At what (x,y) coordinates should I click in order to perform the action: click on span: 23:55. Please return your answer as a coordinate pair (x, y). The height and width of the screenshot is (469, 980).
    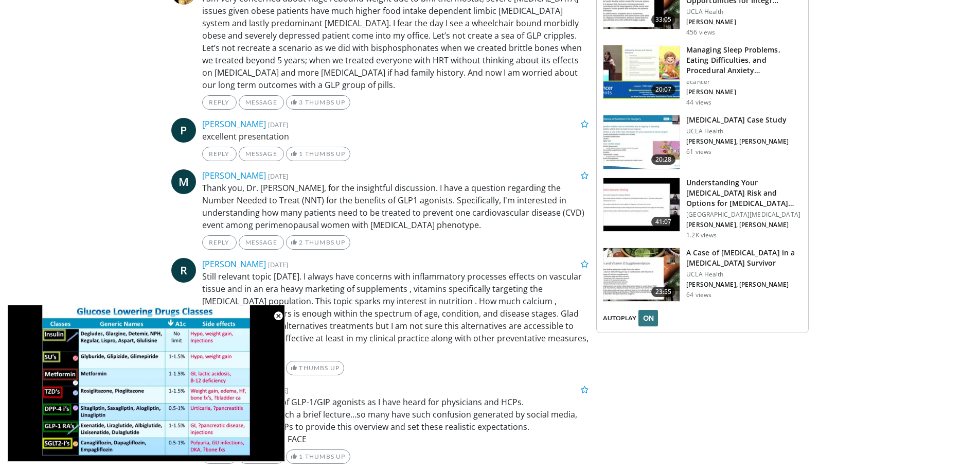
    Looking at the image, I should click on (664, 292).